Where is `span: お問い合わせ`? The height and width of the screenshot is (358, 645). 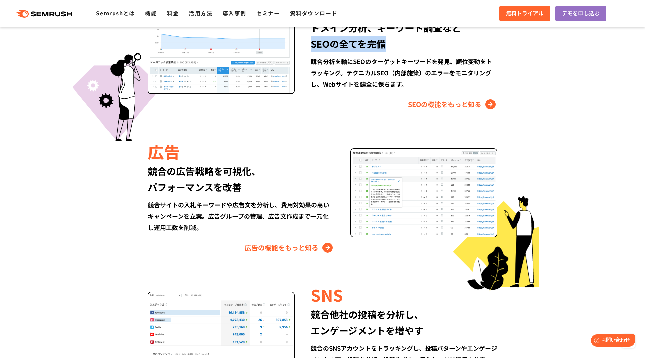 span: お問い合わせ is located at coordinates (30, 8).